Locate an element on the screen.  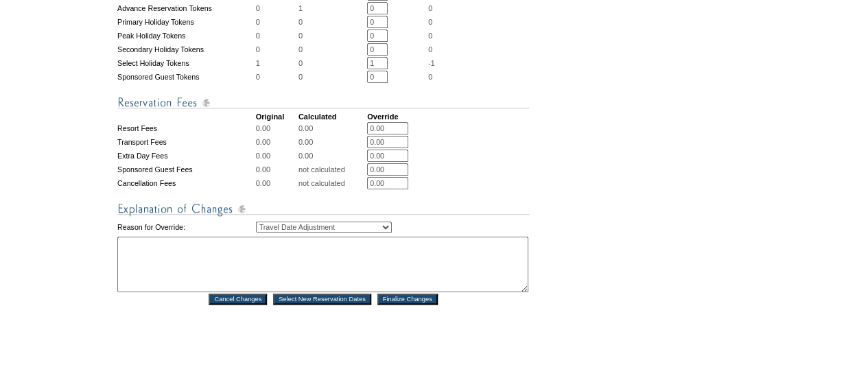
td: Calculated is located at coordinates (332, 116).